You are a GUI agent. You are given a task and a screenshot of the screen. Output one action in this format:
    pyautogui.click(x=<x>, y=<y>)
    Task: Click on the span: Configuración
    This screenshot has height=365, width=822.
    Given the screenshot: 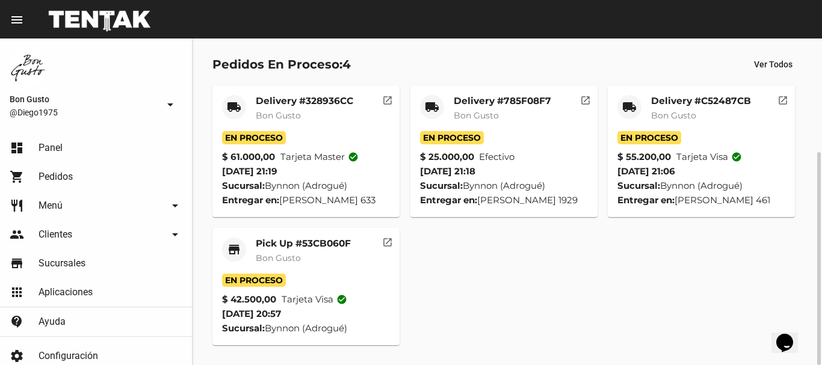 What is the action you would take?
    pyautogui.click(x=68, y=356)
    